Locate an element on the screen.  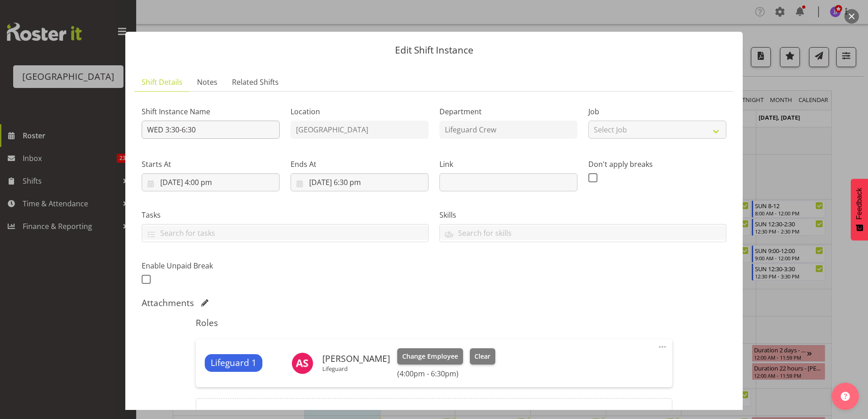
label: Shift Instance Name is located at coordinates (211, 112).